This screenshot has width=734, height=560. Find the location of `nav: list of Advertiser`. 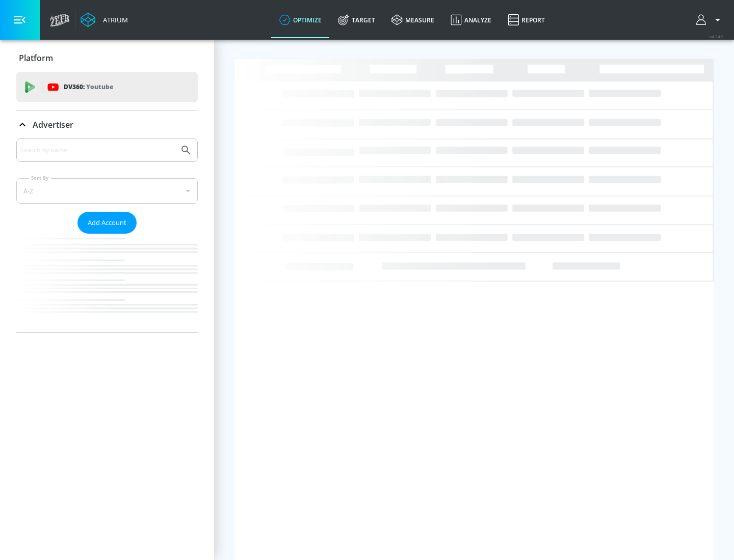

nav: list of Advertiser is located at coordinates (107, 283).